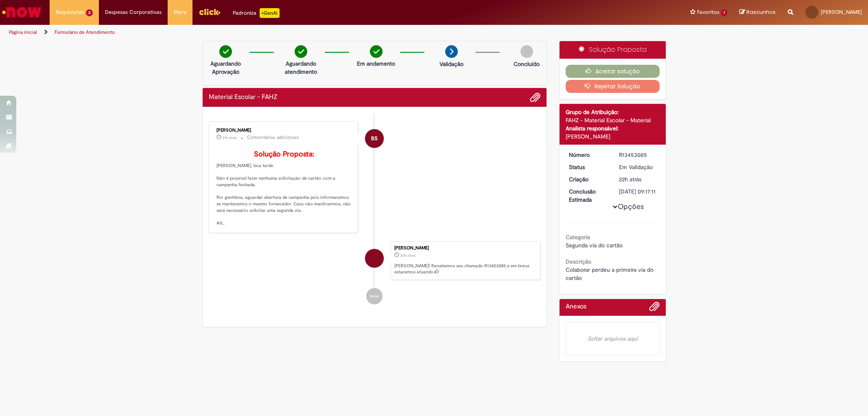 This screenshot has width=868, height=416. What do you see at coordinates (638, 167) in the screenshot?
I see `div: Em Validação` at bounding box center [638, 167].